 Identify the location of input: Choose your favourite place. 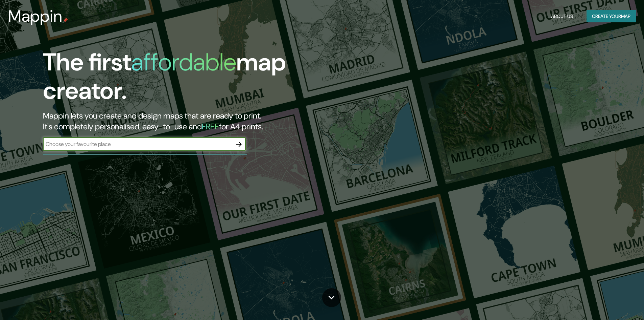
(138, 144).